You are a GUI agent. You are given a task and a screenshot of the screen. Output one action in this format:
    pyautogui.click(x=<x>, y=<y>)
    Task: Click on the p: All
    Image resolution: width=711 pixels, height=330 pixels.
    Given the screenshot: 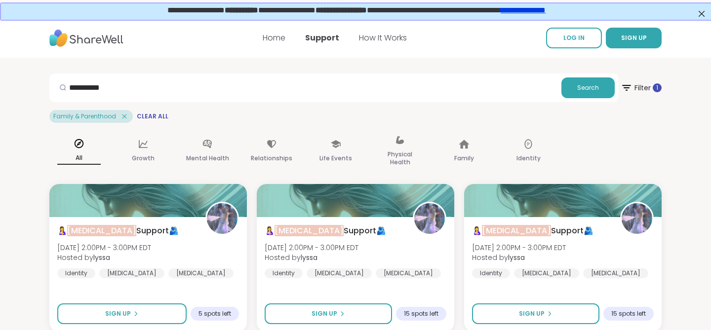 What is the action you would take?
    pyautogui.click(x=79, y=158)
    